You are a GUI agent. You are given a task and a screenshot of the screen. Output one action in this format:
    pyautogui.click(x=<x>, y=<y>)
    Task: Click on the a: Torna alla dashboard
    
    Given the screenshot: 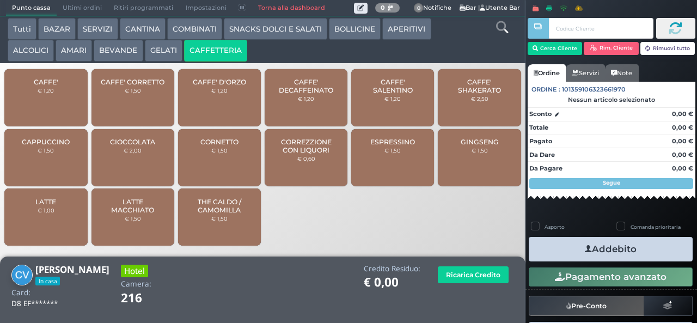 What is the action you would take?
    pyautogui.click(x=291, y=8)
    